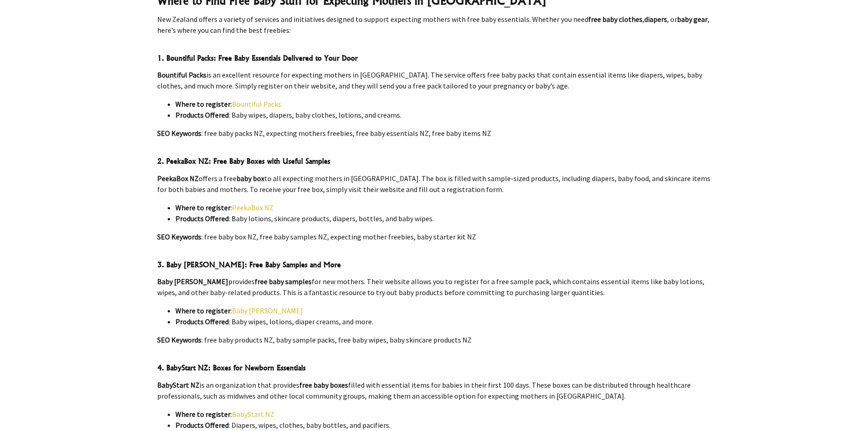  Describe the element at coordinates (253, 208) in the screenshot. I see `a: PeekaBox NZ` at that location.